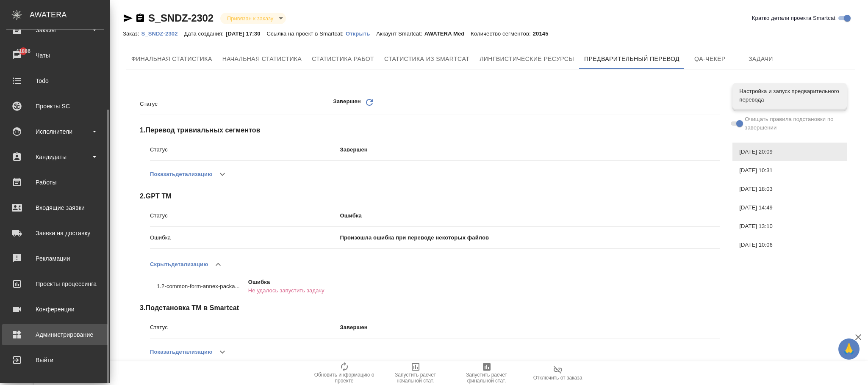 The image size is (868, 385). What do you see at coordinates (262, 59) in the screenshot?
I see `span: Начальная статистика` at bounding box center [262, 59].